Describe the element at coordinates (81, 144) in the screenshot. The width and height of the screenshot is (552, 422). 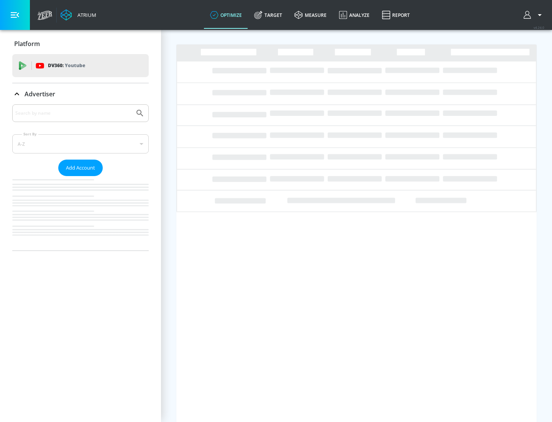
I see `div: A-Z` at that location.